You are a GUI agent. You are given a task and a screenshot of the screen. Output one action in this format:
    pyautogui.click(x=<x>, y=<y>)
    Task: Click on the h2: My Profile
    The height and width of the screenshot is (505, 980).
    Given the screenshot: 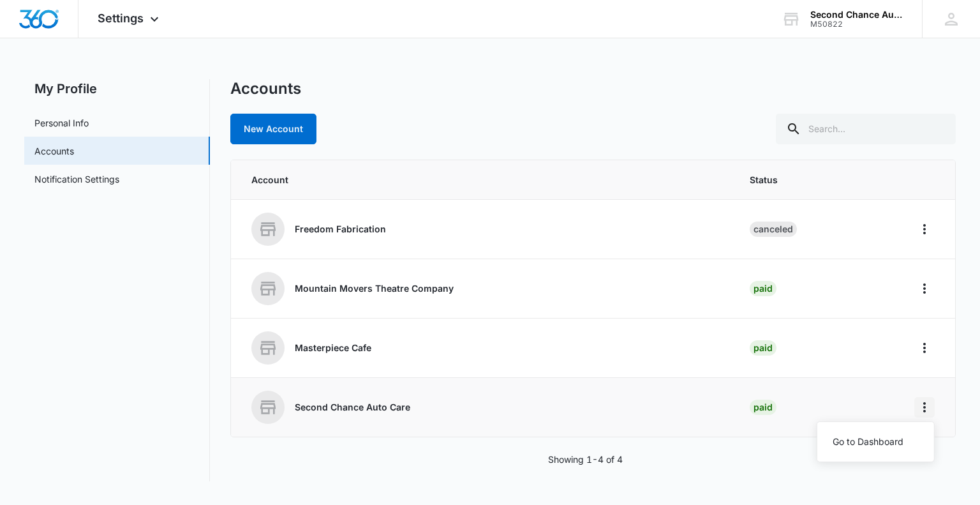 What is the action you would take?
    pyautogui.click(x=117, y=89)
    